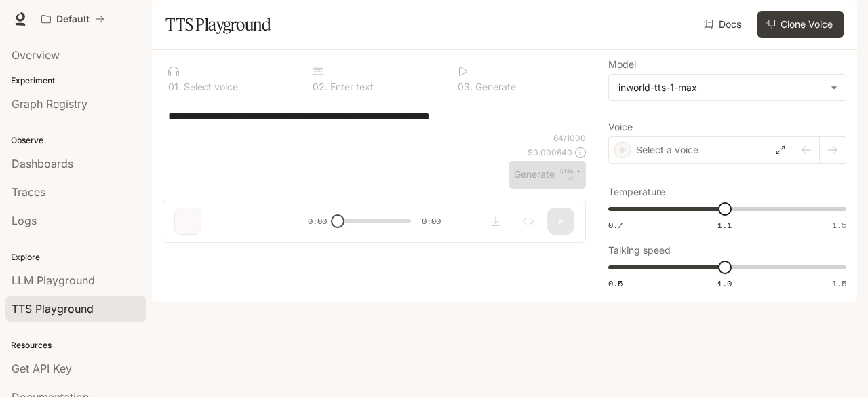 The height and width of the screenshot is (397, 868). I want to click on p: Model, so click(622, 65).